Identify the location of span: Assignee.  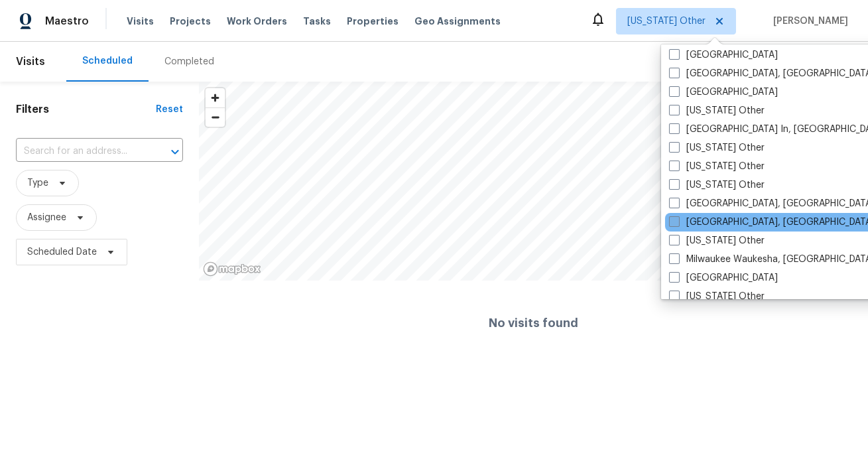
(47, 218).